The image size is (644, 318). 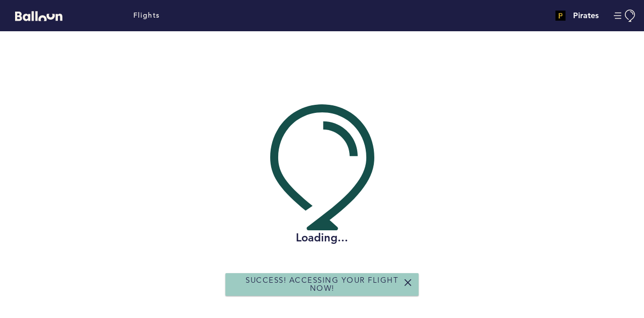 What do you see at coordinates (625, 16) in the screenshot?
I see `button: Manage Account` at bounding box center [625, 16].